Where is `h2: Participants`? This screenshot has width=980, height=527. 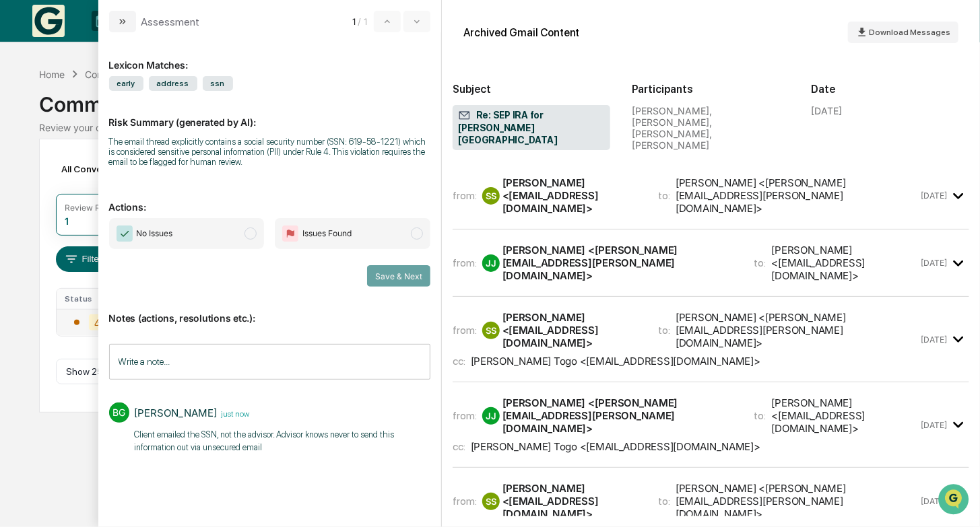 h2: Participants is located at coordinates (711, 89).